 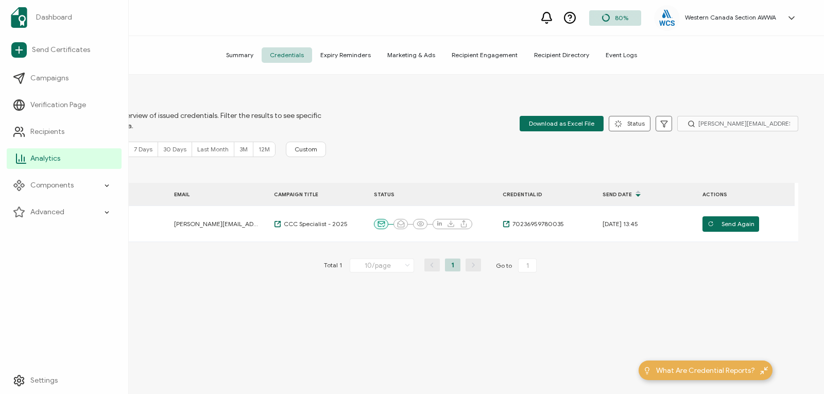 I want to click on span: Components, so click(x=52, y=185).